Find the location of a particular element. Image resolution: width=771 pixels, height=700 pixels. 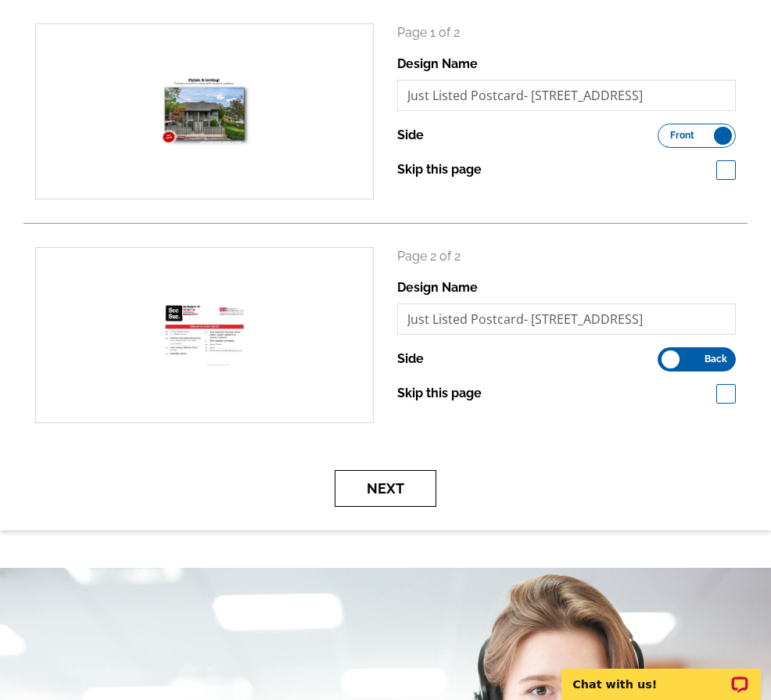

button: Open LiveChat chat widget is located at coordinates (190, 34).